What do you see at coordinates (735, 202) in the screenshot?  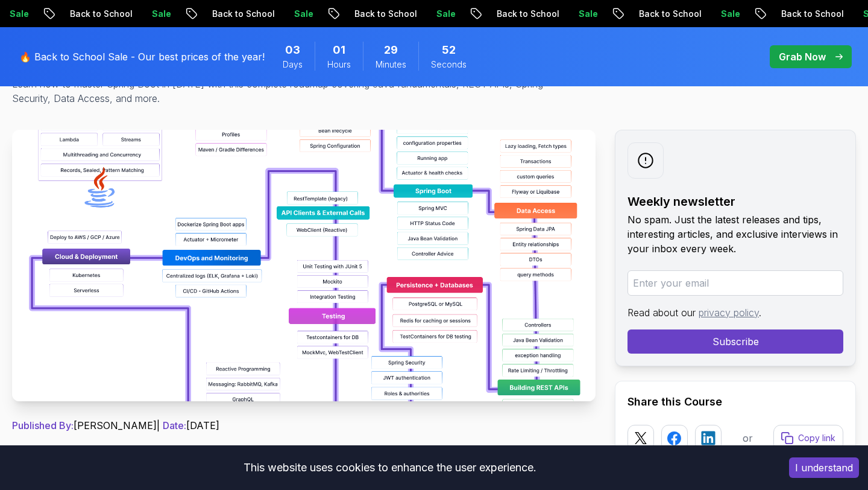 I see `h2: Weekly newsletter` at bounding box center [735, 202].